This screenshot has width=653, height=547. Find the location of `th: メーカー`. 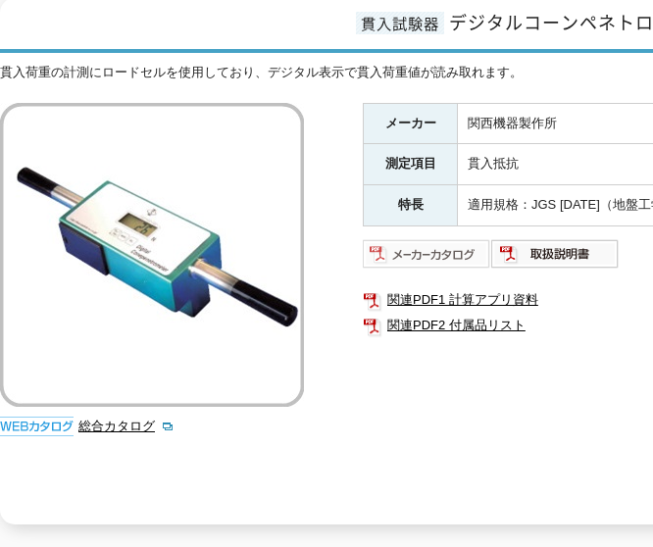

th: メーカー is located at coordinates (411, 124).